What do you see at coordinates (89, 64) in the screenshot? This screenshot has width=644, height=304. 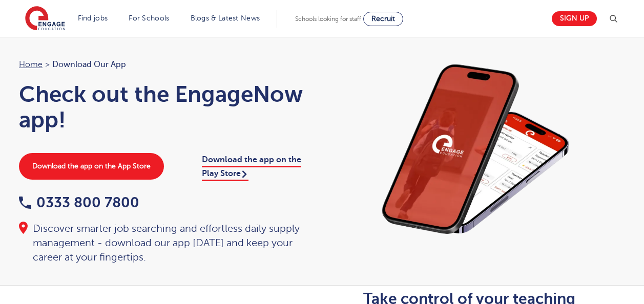 I see `span: Download our app` at bounding box center [89, 64].